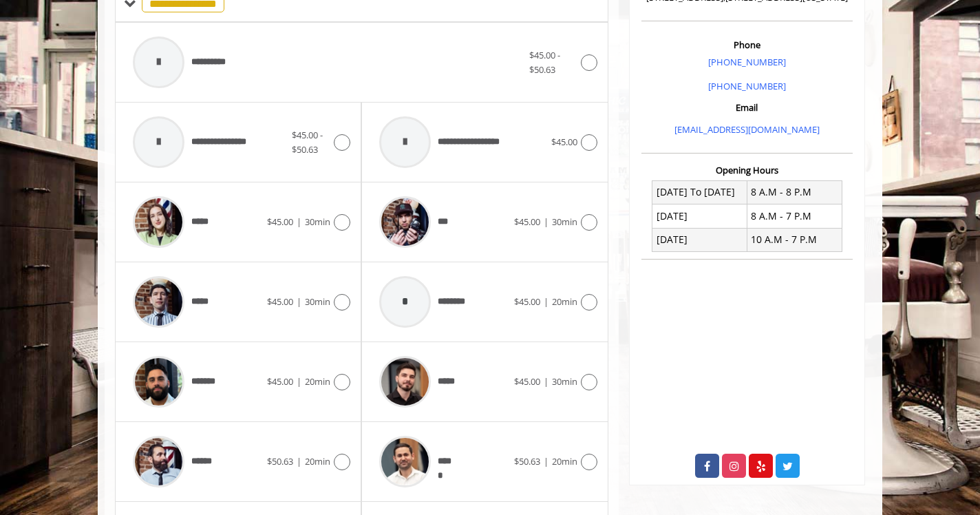 Image resolution: width=980 pixels, height=515 pixels. What do you see at coordinates (794, 216) in the screenshot?
I see `td: 8 A.M - 7 P.M` at bounding box center [794, 216].